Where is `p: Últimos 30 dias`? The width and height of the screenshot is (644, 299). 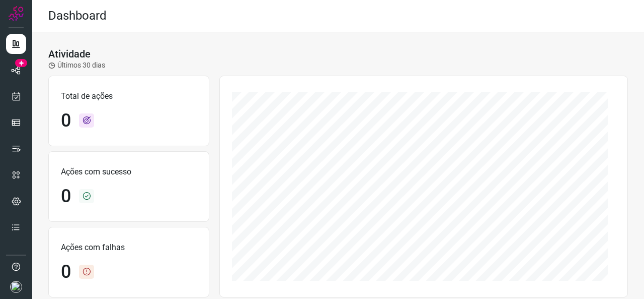 p: Últimos 30 dias is located at coordinates (76, 65).